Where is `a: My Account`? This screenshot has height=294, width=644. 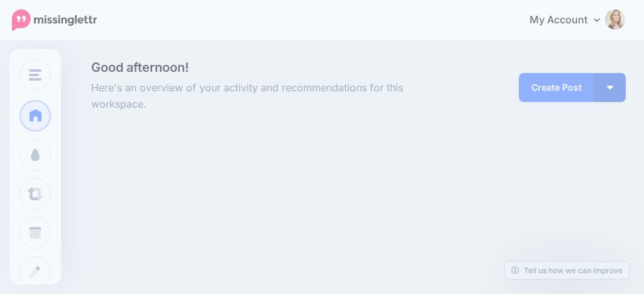 a: My Account is located at coordinates (571, 21).